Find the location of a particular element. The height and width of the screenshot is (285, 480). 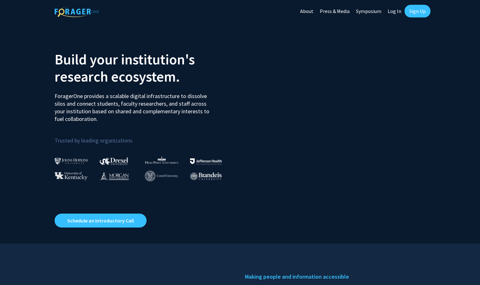

img: ForagerOne Logo is located at coordinates (77, 11).